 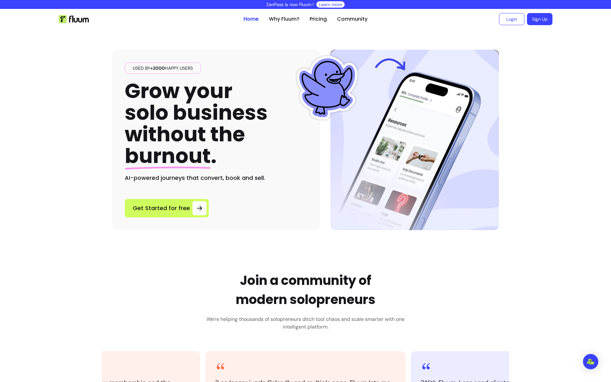 I want to click on h1: Grow your solo business without the ., so click(x=196, y=123).